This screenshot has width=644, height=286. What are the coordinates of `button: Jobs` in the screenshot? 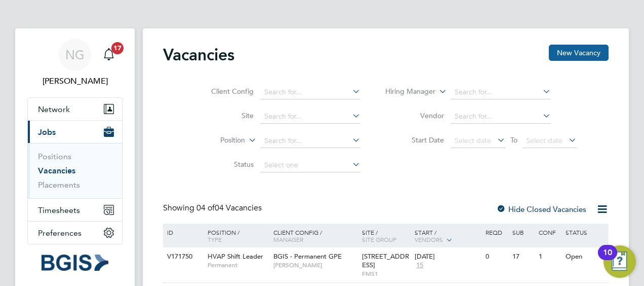 It's located at (75, 132).